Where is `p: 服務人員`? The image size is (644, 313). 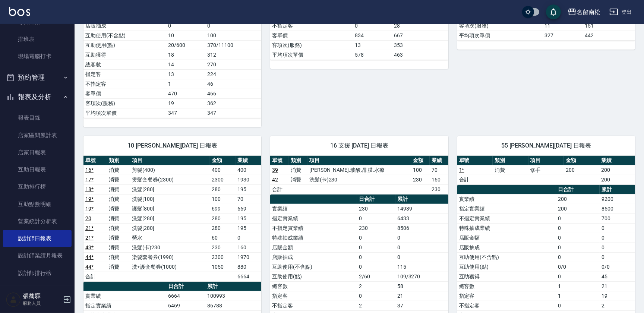 p: 服務人員 is located at coordinates (42, 303).